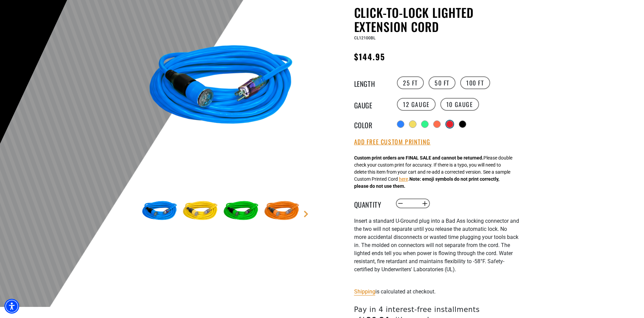 Image resolution: width=644 pixels, height=318 pixels. I want to click on img: orange, so click(282, 211).